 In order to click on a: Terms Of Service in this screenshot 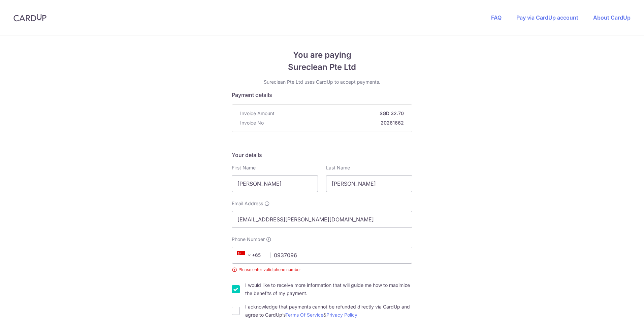, I will do `click(304, 314)`.